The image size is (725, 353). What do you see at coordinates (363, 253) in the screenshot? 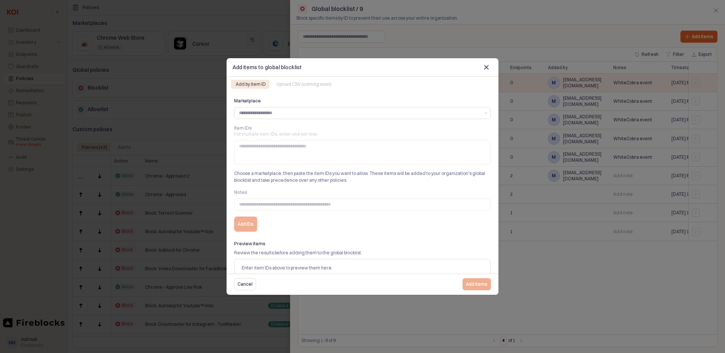
I see `p: Review the results before adding them to the global blocklist.` at bounding box center [363, 253].